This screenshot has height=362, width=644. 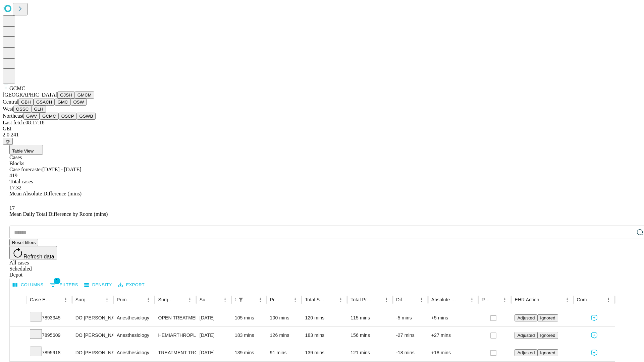 I want to click on span: Total cases, so click(x=21, y=181).